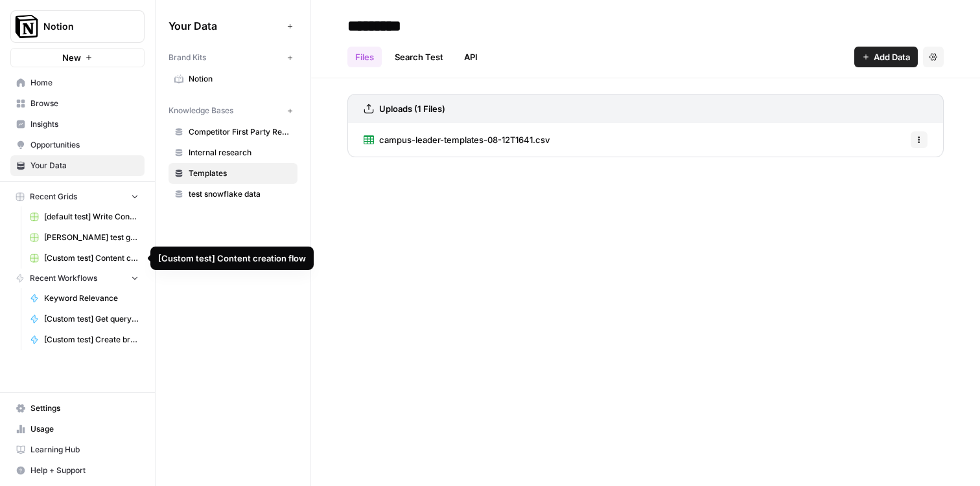 The image size is (980, 486). Describe the element at coordinates (240, 174) in the screenshot. I see `span: Templates` at that location.